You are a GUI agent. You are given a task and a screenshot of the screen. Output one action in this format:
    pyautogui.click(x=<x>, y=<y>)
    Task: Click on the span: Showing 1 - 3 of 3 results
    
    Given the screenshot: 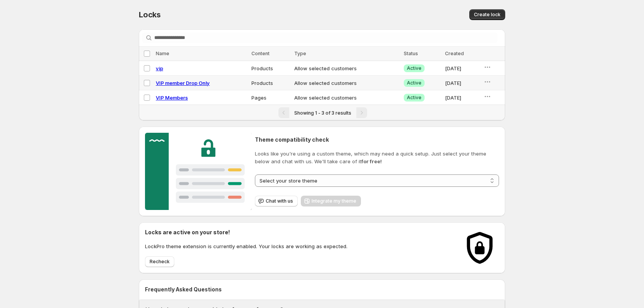 What is the action you would take?
    pyautogui.click(x=323, y=113)
    